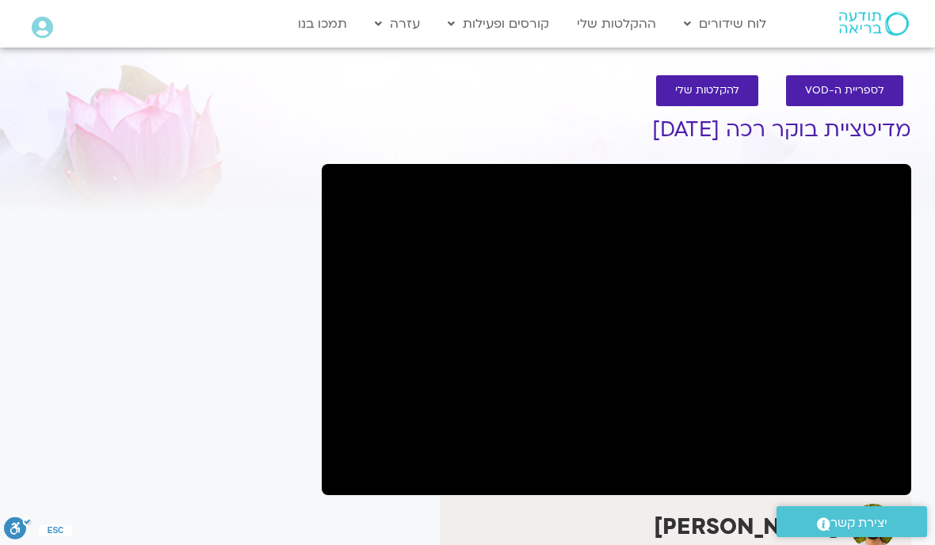 The image size is (935, 545). What do you see at coordinates (844, 90) in the screenshot?
I see `span: לספריית ה-VOD` at bounding box center [844, 90].